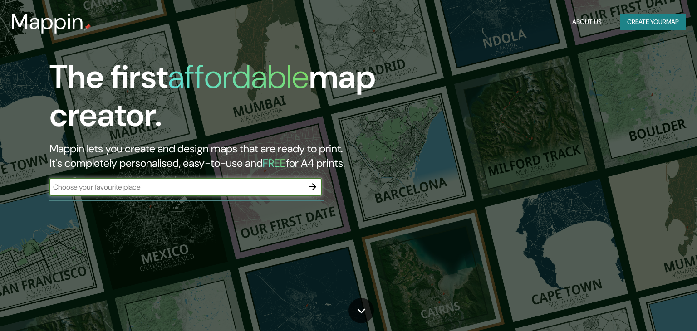  I want to click on input: Choose your favourite place, so click(177, 187).